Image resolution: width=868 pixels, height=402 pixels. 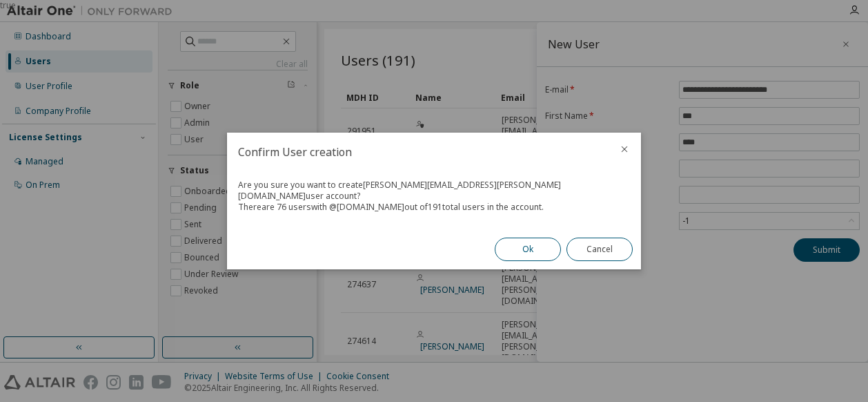 What do you see at coordinates (528, 249) in the screenshot?
I see `button: Ok` at bounding box center [528, 249].